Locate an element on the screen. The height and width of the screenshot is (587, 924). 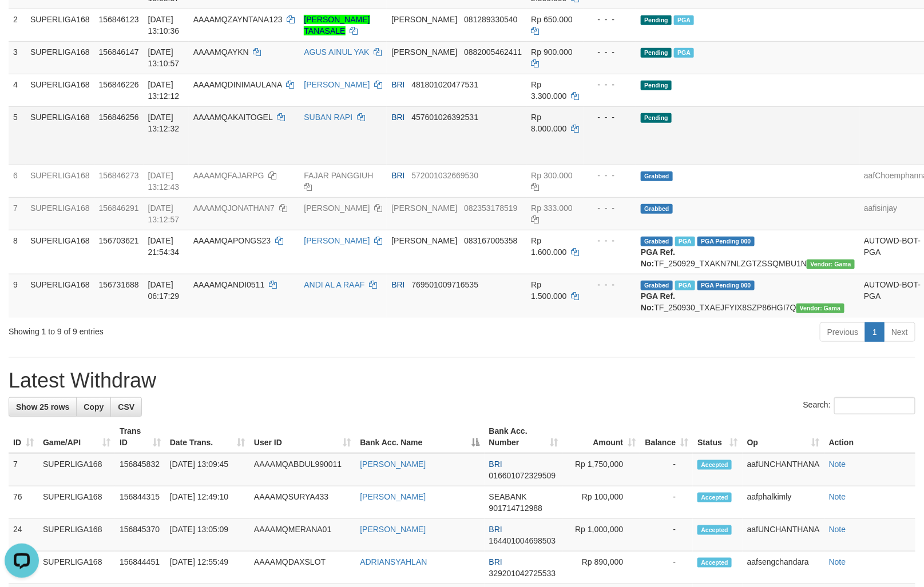
td: Rp 100,000 is located at coordinates (601, 503).